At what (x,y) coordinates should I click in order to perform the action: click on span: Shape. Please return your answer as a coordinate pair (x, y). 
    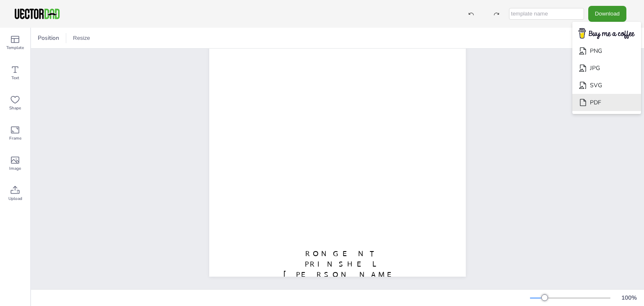
    Looking at the image, I should click on (15, 108).